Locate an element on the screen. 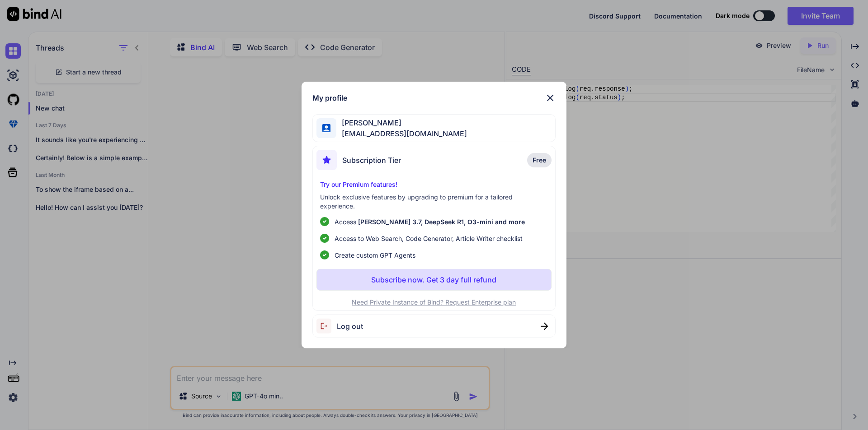 This screenshot has height=430, width=868. p: Access is located at coordinates (430, 222).